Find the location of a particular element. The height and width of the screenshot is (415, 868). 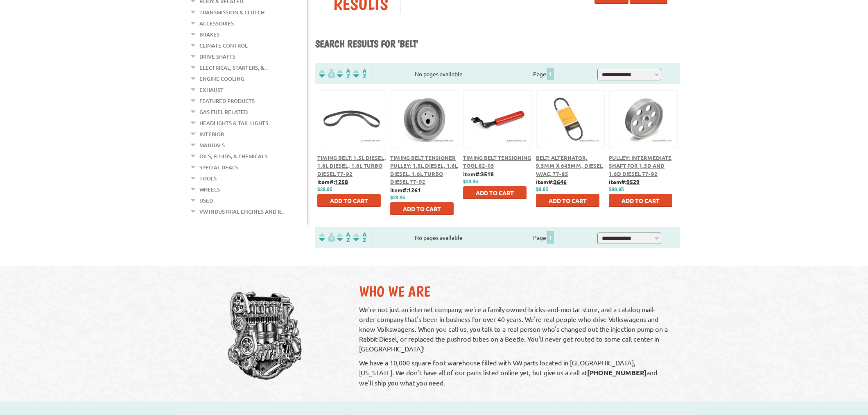

a: Drive Shafts is located at coordinates (217, 57).